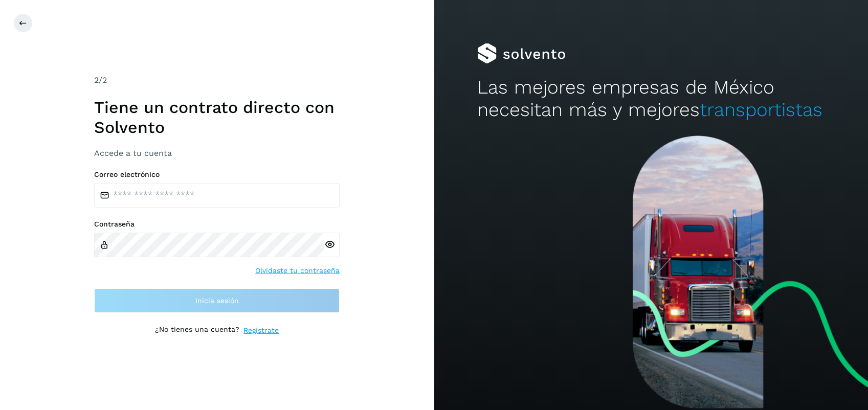 The width and height of the screenshot is (868, 410). What do you see at coordinates (216, 223) in the screenshot?
I see `label: Contraseña` at bounding box center [216, 223].